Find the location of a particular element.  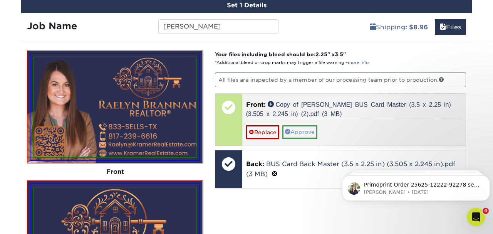

p: Message from Irene, sent 9w ago is located at coordinates (83, 33).